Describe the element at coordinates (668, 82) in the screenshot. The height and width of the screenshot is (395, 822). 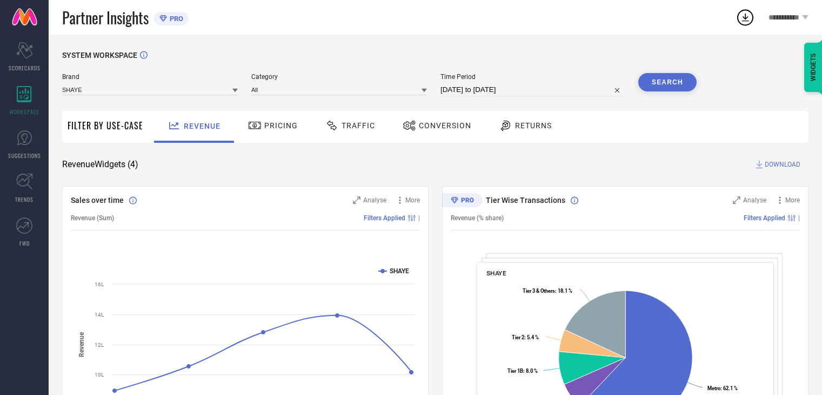
I see `button: Search` at that location.